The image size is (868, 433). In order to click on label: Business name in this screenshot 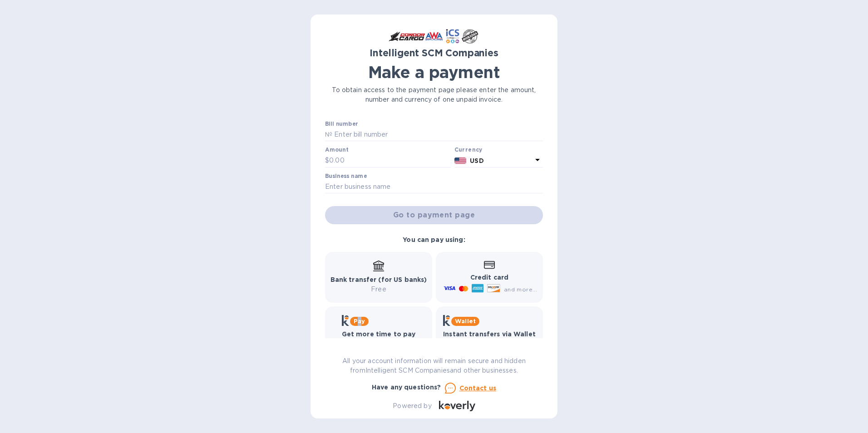, I will do `click(346, 176)`.